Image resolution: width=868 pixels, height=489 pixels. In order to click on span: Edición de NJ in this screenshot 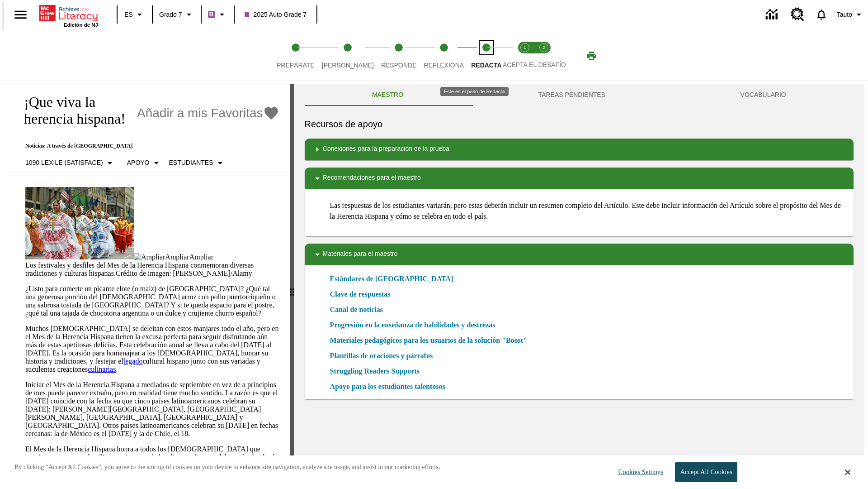, I will do `click(81, 25)`.